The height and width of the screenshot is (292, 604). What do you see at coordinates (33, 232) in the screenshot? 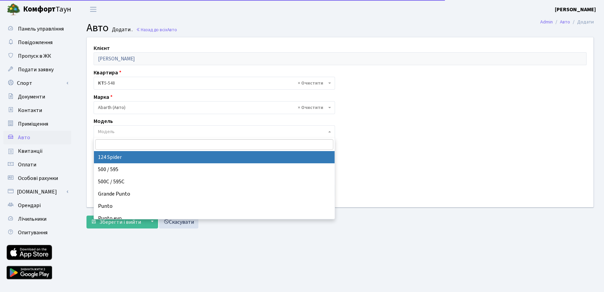
I see `span: Опитування` at bounding box center [33, 232].